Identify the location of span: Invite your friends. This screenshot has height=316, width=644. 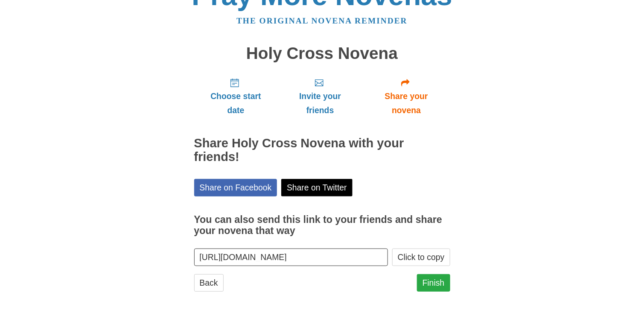
(320, 103).